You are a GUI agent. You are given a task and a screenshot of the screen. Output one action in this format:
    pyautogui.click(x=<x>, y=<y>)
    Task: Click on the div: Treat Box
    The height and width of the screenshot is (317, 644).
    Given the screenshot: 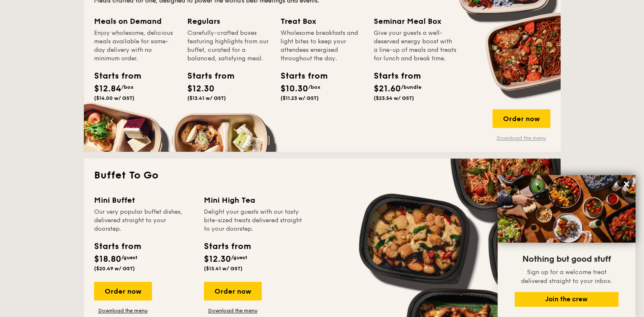 What is the action you would take?
    pyautogui.click(x=322, y=21)
    